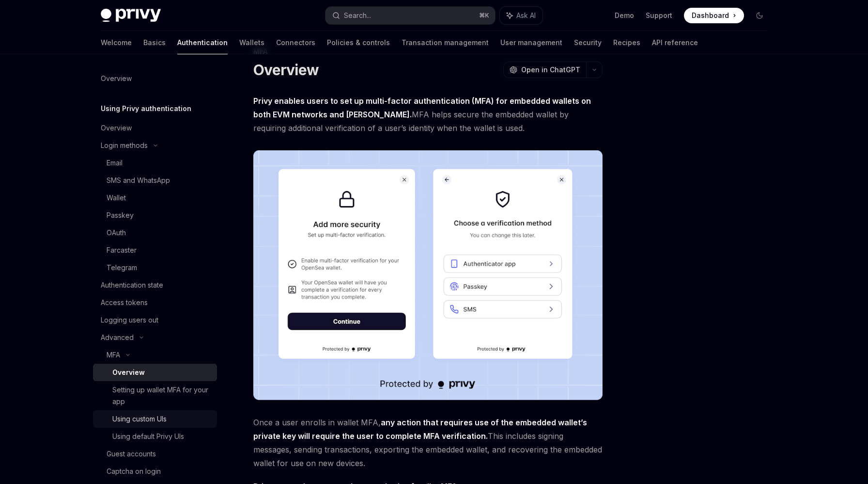  Describe the element at coordinates (146, 108) in the screenshot. I see `h5: Using Privy authentication` at that location.